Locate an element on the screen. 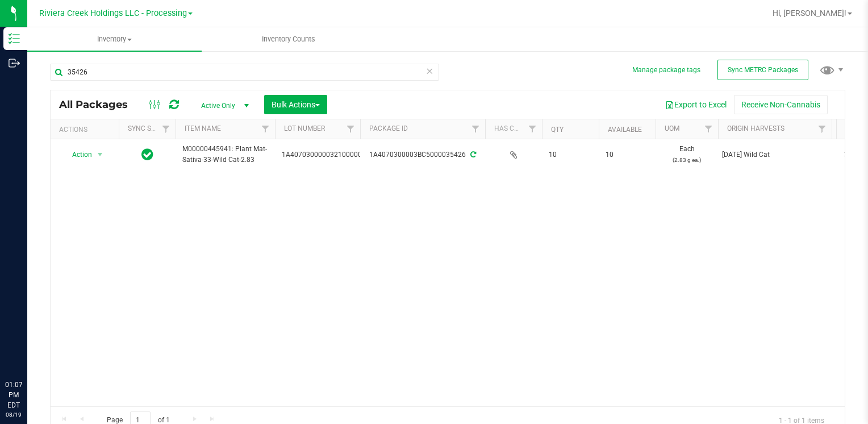 The width and height of the screenshot is (868, 424). a: Inventory is located at coordinates (115, 39).